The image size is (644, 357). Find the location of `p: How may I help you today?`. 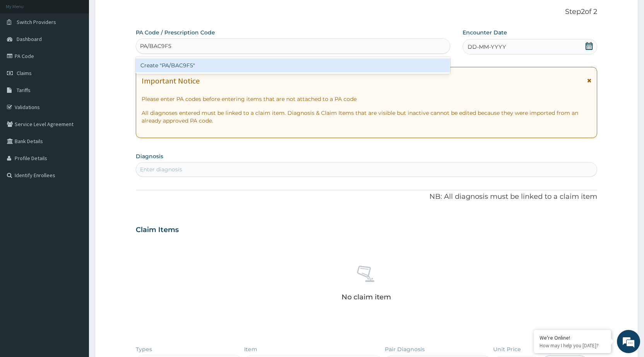

p: How may I help you today? is located at coordinates (573, 345).